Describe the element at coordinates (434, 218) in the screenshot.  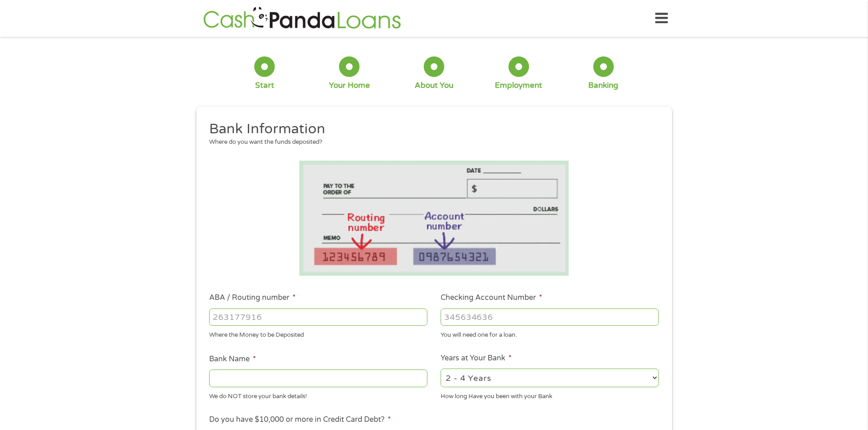
I see `img: Routing number location` at that location.